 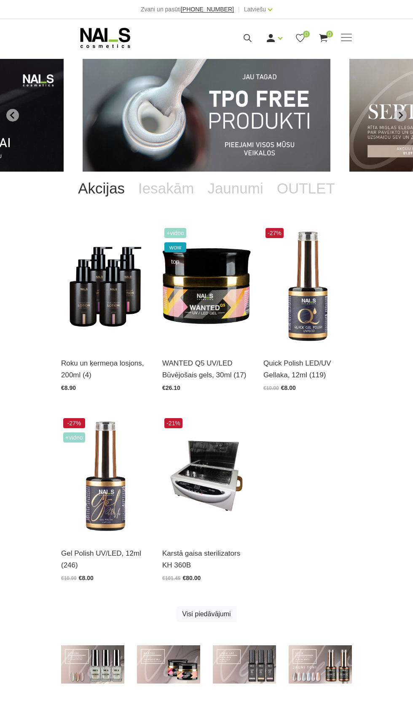 I want to click on a: Gel Polish UV/LED, 12ml (246), so click(x=105, y=559).